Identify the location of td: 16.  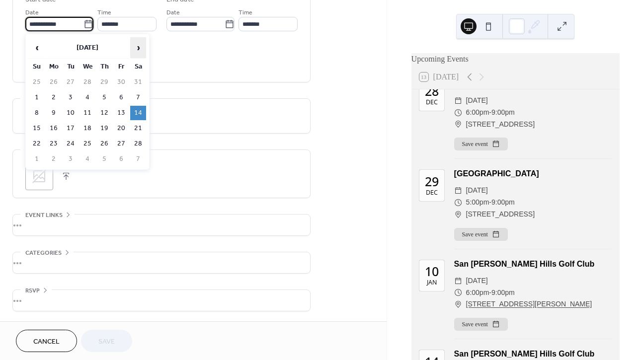
(53, 128).